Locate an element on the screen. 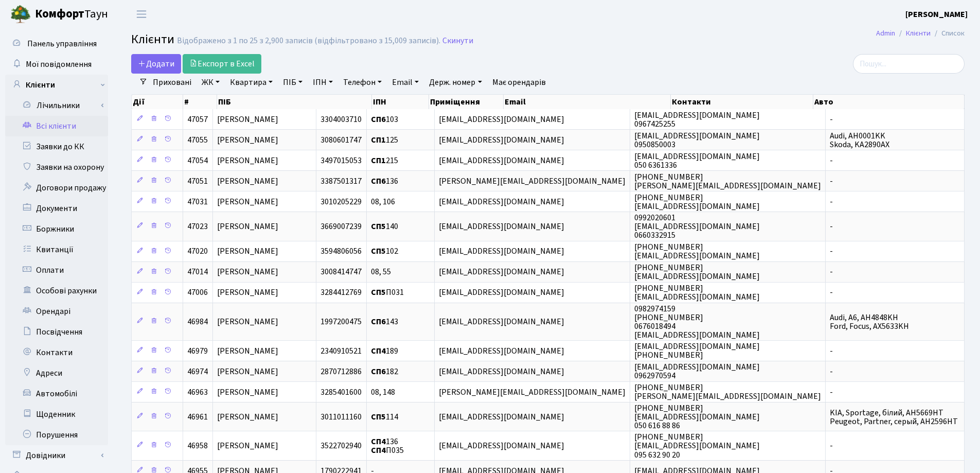 The width and height of the screenshot is (980, 473). a: Заявки до КК is located at coordinates (57, 146).